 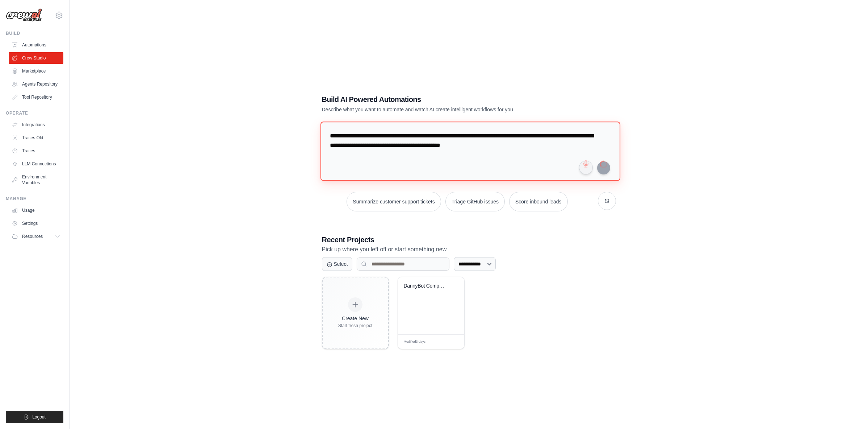 What do you see at coordinates (36, 237) in the screenshot?
I see `button: Resources` at bounding box center [36, 237].